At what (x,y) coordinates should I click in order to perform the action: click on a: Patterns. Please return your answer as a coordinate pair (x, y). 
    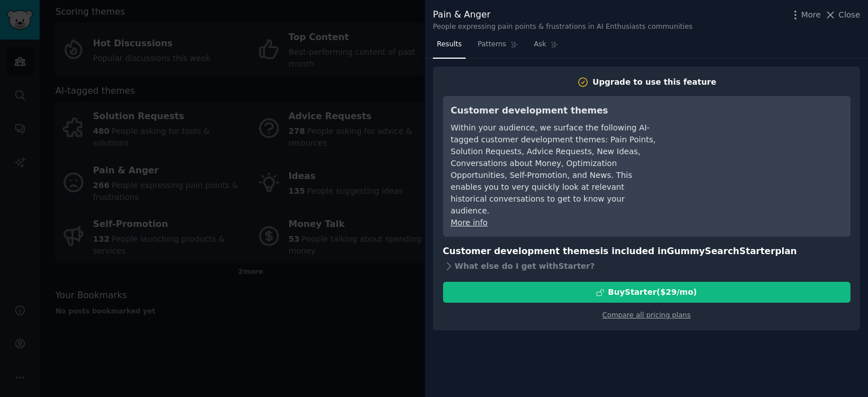
    Looking at the image, I should click on (498, 47).